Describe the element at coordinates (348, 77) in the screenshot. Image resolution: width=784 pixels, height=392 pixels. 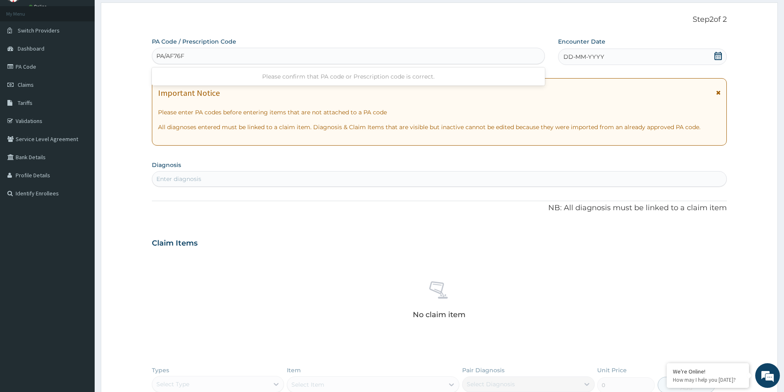
I see `div: Please confirm that PA code or Prescription code is correct.` at that location.